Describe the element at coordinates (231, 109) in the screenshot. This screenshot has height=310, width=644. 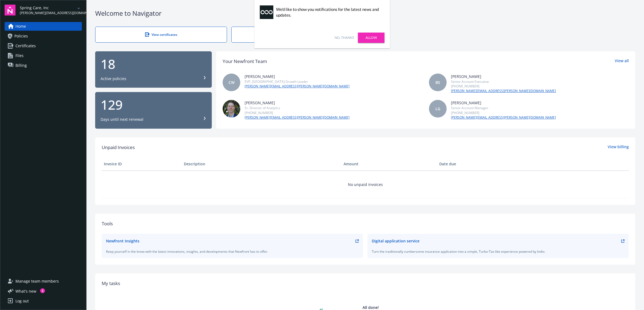
I see `img: photo` at that location.